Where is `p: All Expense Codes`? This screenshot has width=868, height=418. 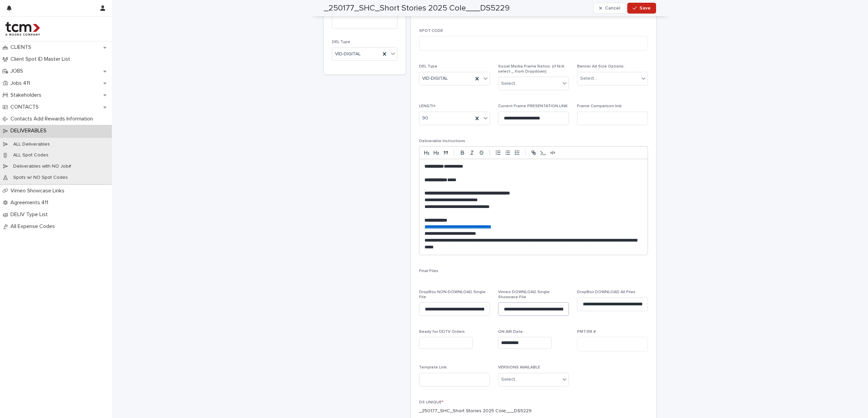 p: All Expense Codes is located at coordinates (34, 227).